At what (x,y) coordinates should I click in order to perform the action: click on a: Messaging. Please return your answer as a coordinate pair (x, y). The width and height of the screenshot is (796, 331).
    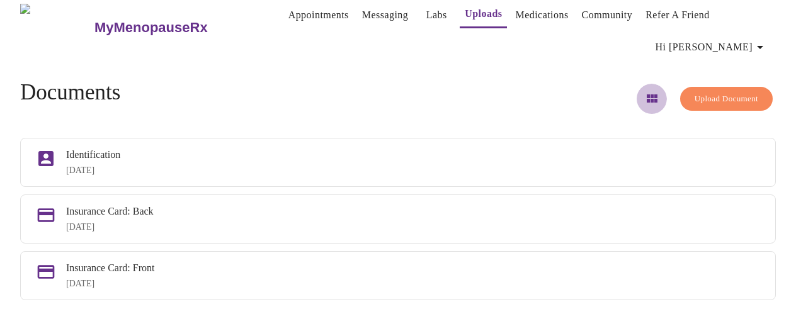
    Looking at the image, I should click on (385, 15).